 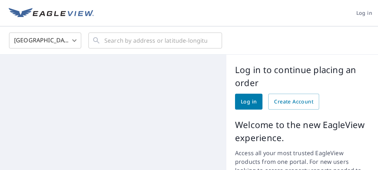 I want to click on span: Create Account, so click(x=294, y=102).